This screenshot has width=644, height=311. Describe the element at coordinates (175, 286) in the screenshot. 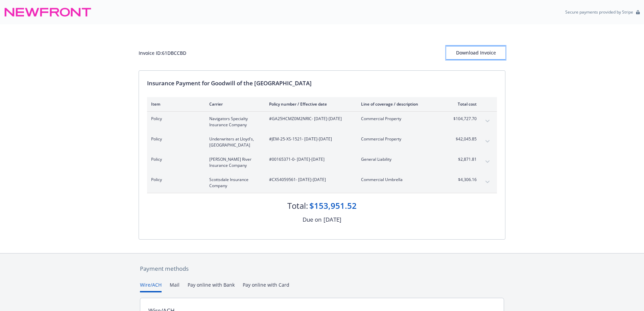

I see `button: Mail` at that location.